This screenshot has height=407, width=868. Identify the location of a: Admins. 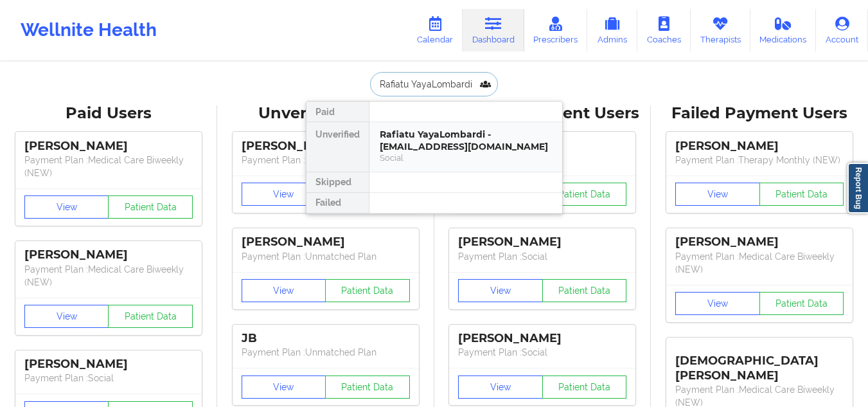
(612, 30).